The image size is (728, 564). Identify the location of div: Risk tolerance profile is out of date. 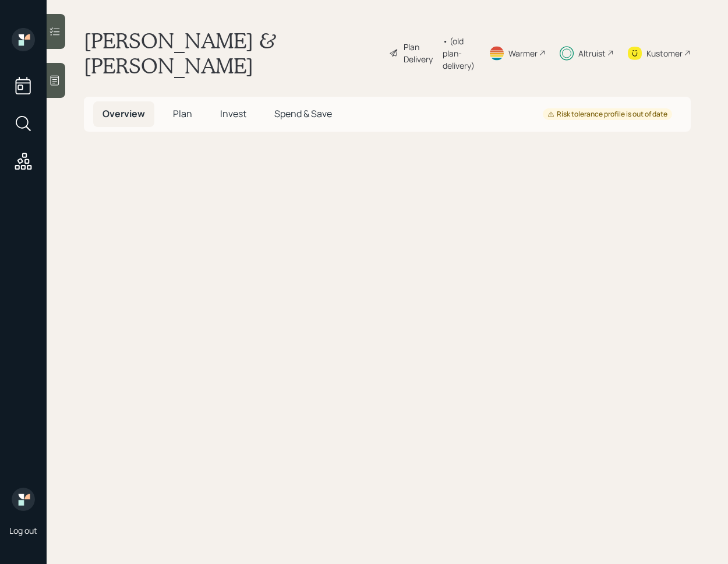
(608, 114).